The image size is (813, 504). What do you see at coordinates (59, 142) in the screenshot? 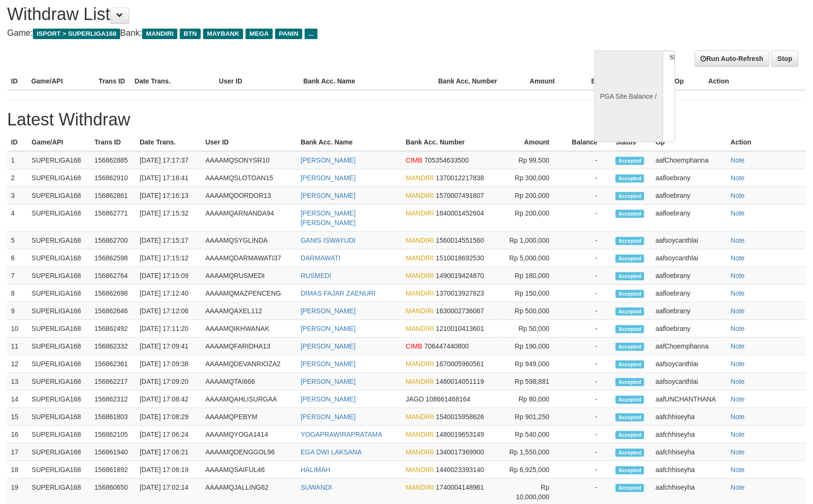
I see `th: Game/API` at bounding box center [59, 142].